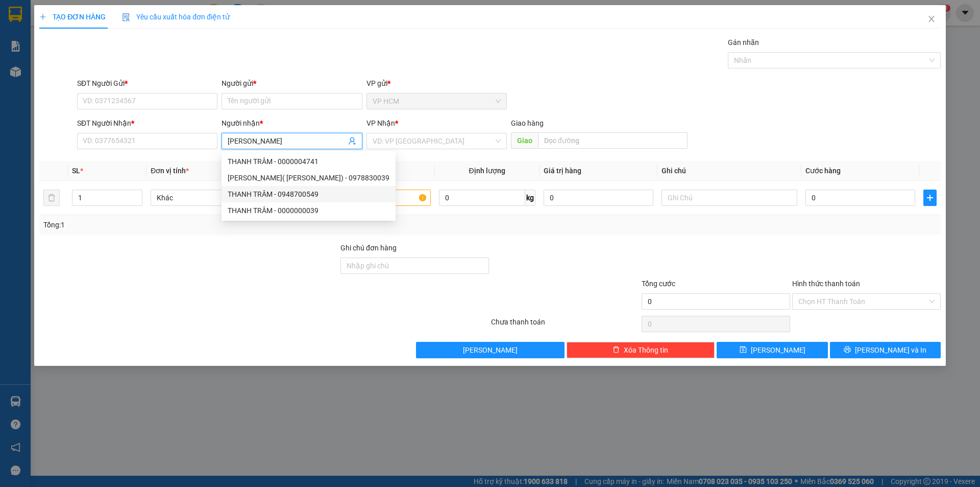  Describe the element at coordinates (565, 325) in the screenshot. I see `div: Chưa thanh toán` at that location.